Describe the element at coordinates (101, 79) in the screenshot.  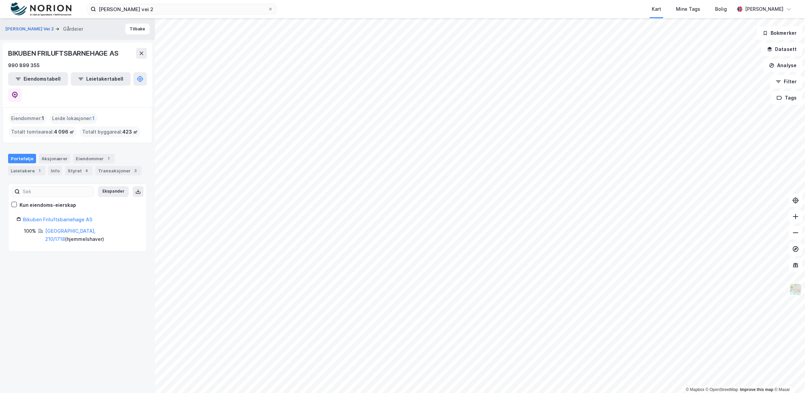
I see `button: Leietakertabell` at that location.